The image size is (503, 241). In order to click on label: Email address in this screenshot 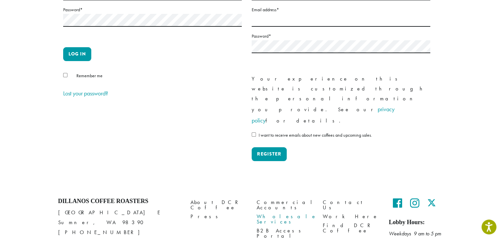, I will do `click(341, 10)`.